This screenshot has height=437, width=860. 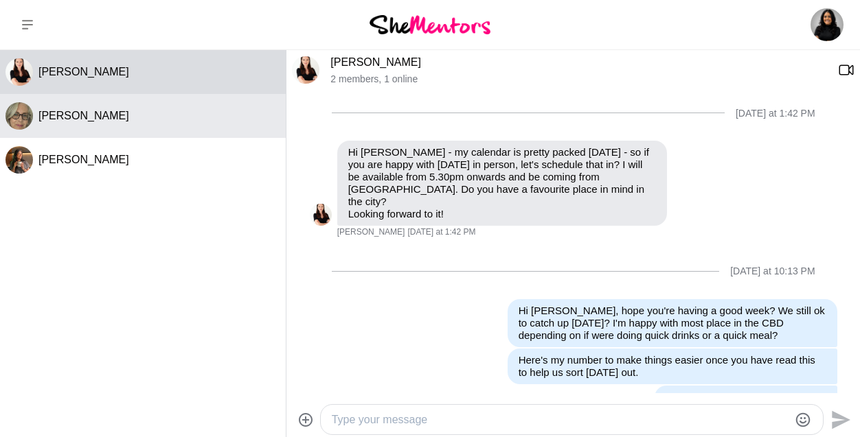 I want to click on img: Pretti Amin, so click(x=827, y=25).